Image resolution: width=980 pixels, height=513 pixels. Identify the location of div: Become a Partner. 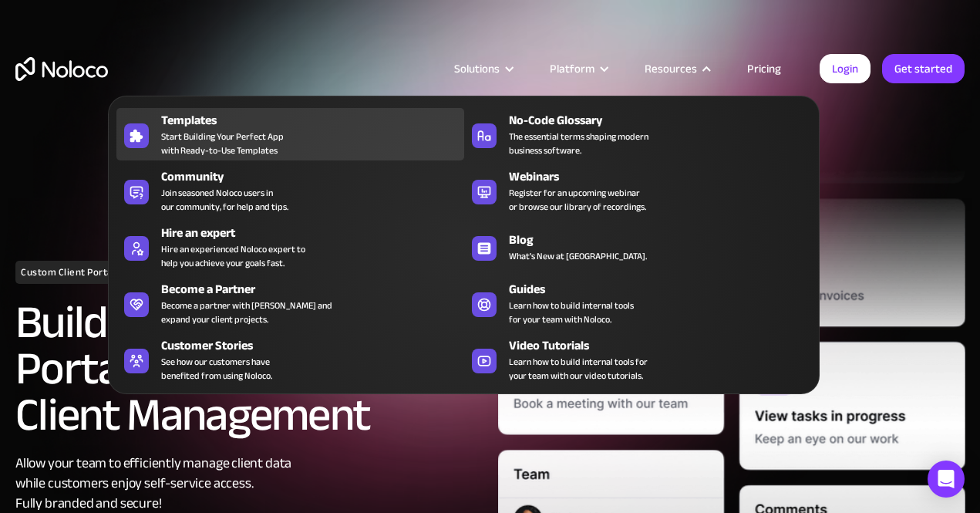
(316, 289).